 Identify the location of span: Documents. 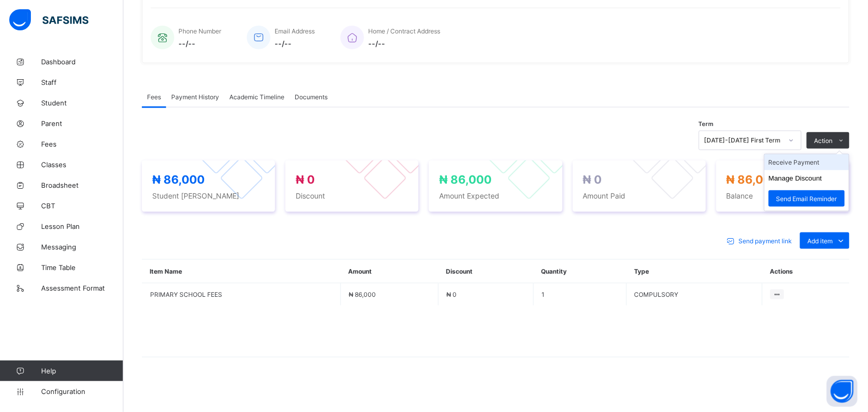
(311, 97).